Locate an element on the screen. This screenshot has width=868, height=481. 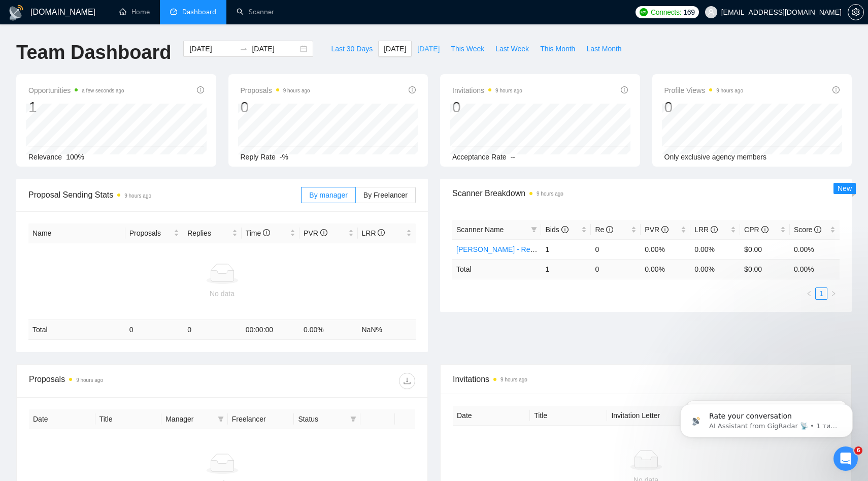
td: 00:00:00 is located at coordinates (271, 330).